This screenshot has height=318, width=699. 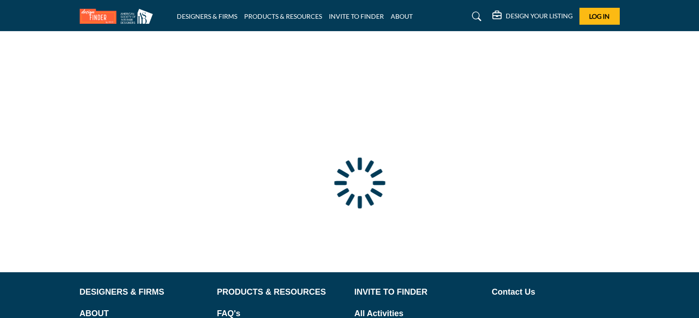 I want to click on p: INVITE TO FINDER, so click(x=418, y=292).